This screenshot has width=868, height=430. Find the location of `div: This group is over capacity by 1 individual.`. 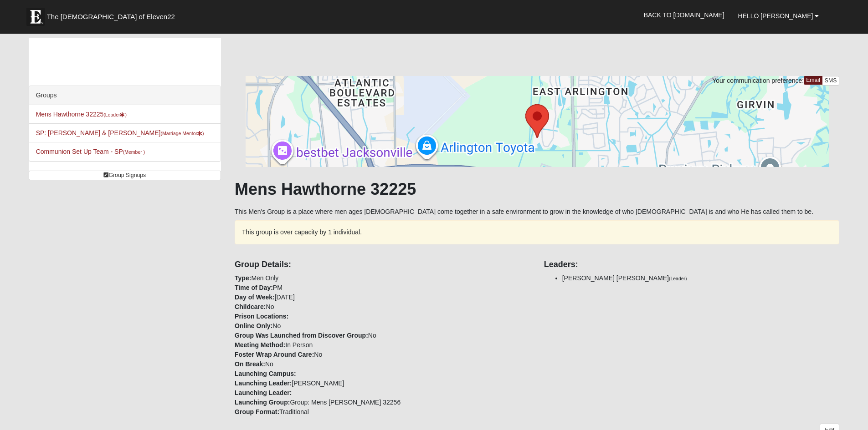

div: This group is over capacity by 1 individual. is located at coordinates (537, 232).